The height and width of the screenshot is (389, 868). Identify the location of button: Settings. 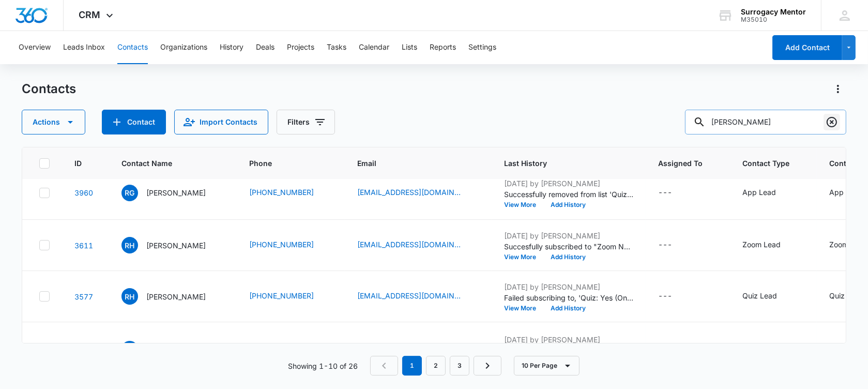
(483, 48).